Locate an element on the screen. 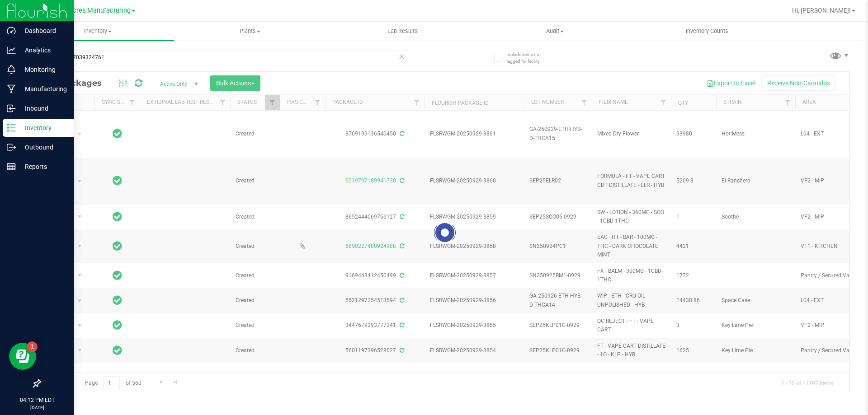  inline-svg: Dashboard is located at coordinates (11, 31).